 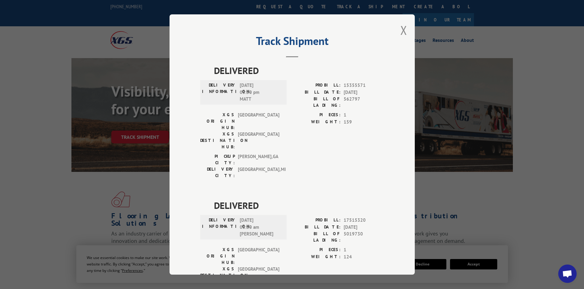 What do you see at coordinates (292, 43) in the screenshot?
I see `h2: Track Shipment` at bounding box center [292, 43].